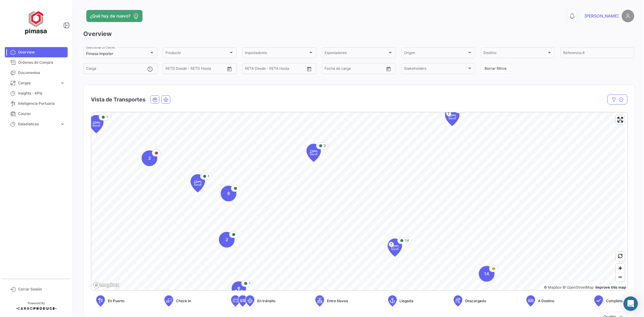 This screenshot has width=644, height=317. Describe the element at coordinates (42, 63) in the screenshot. I see `span: Órdenes de Compra` at that location.